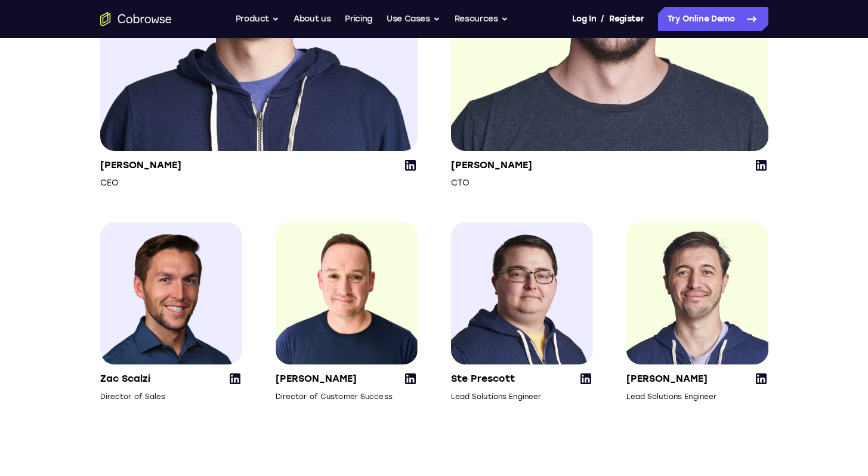 This screenshot has width=868, height=476. Describe the element at coordinates (312, 19) in the screenshot. I see `a: About us` at that location.